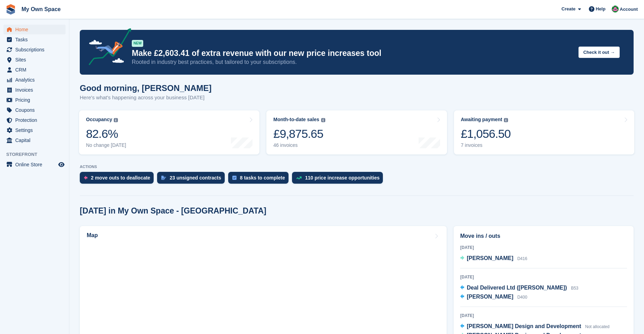 The image size is (644, 334). What do you see at coordinates (357, 167) in the screenshot?
I see `p: ACTIONS` at bounding box center [357, 167].